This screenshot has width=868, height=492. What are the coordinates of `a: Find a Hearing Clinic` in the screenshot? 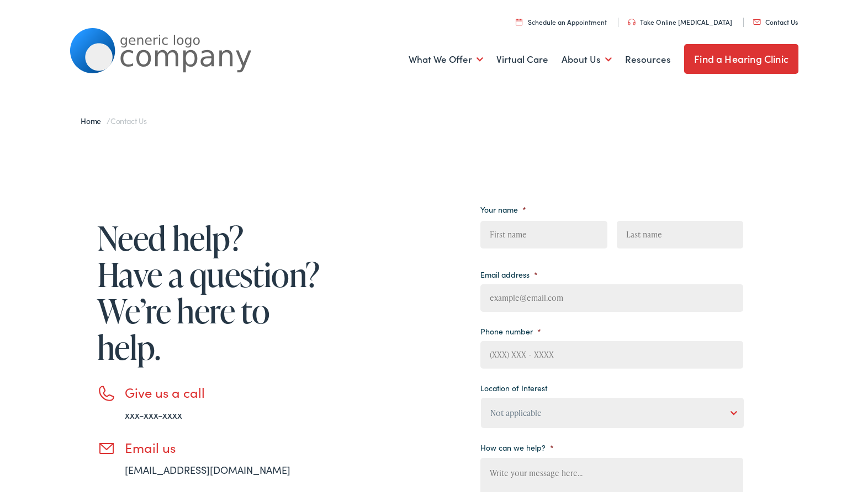 It's located at (741, 59).